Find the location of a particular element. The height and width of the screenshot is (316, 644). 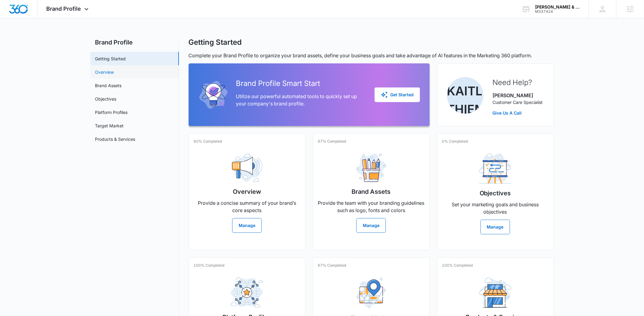

a: Objectives is located at coordinates (106, 99).